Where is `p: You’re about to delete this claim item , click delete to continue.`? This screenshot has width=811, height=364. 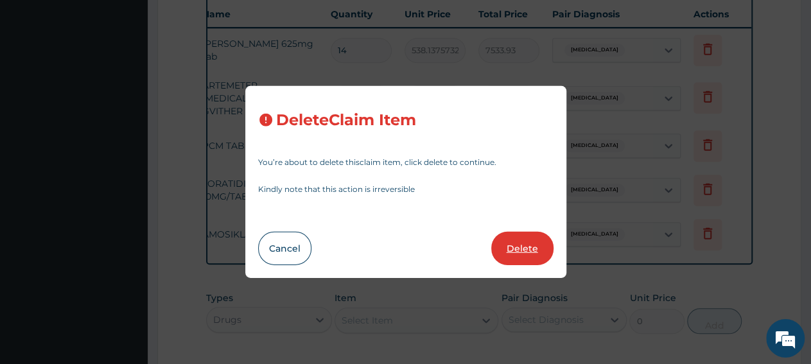 p: You’re about to delete this claim item , click delete to continue. is located at coordinates (406, 163).